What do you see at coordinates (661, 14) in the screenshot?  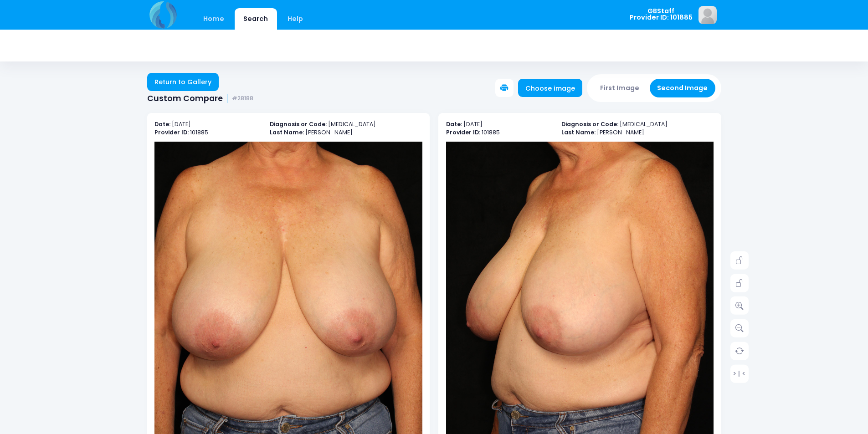 I see `span: GBStaff Provider ID: 101885` at bounding box center [661, 14].